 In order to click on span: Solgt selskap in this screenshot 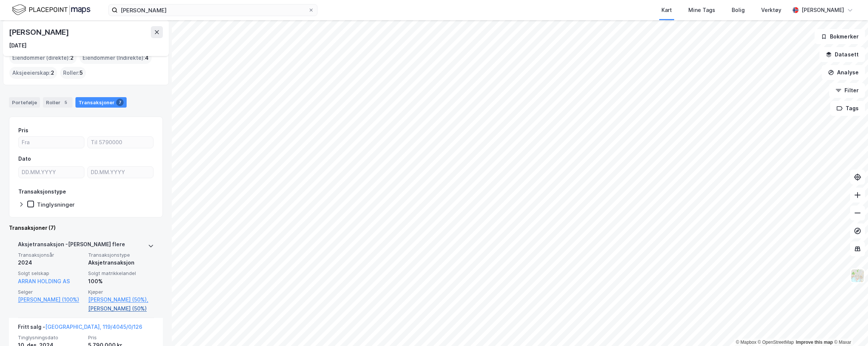, I will do `click(51, 273)`.